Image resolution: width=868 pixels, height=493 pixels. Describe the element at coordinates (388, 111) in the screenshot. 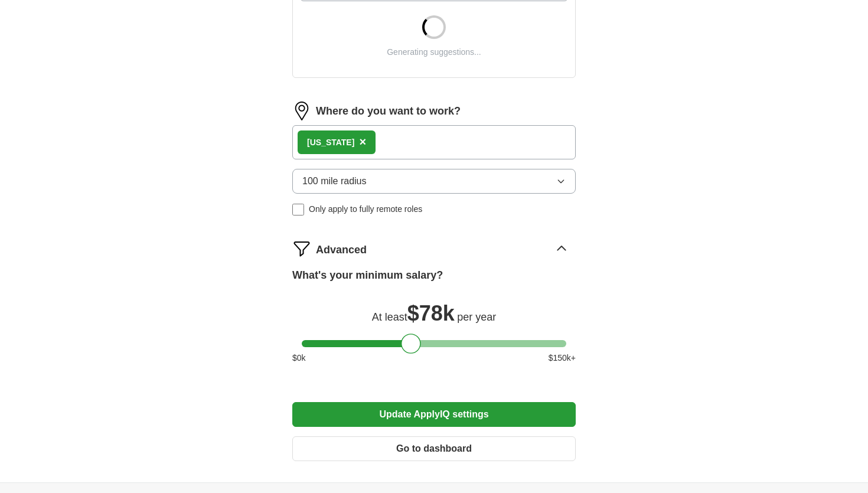

I see `label: Where do you want to work?` at that location.